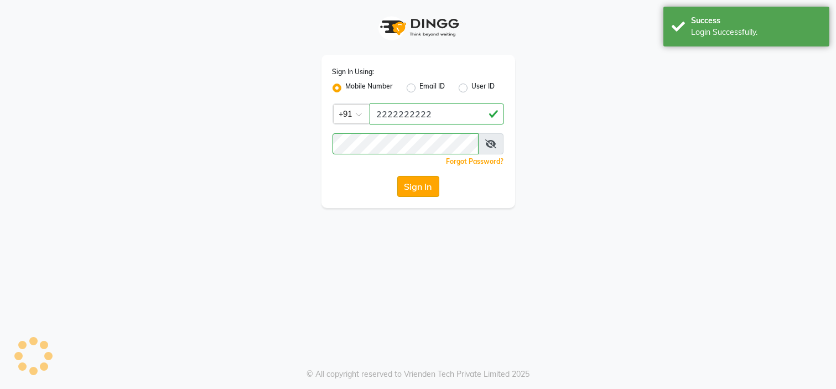  I want to click on div: Success, so click(755, 20).